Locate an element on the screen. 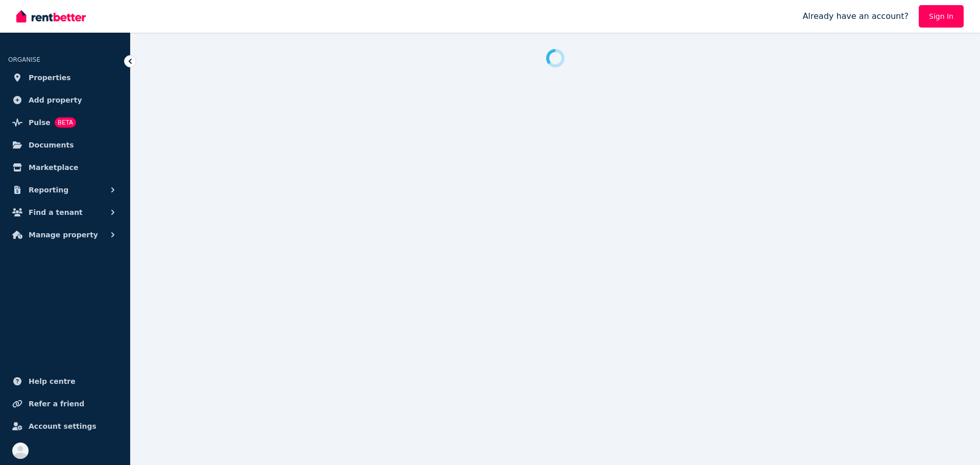 This screenshot has height=465, width=980. span: Manage property is located at coordinates (63, 235).